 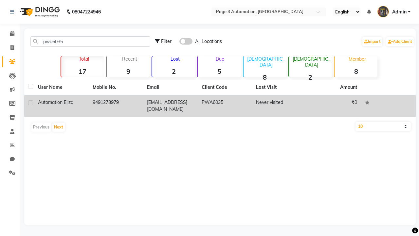 What do you see at coordinates (84, 59) in the screenshot?
I see `p: Total` at bounding box center [84, 59].